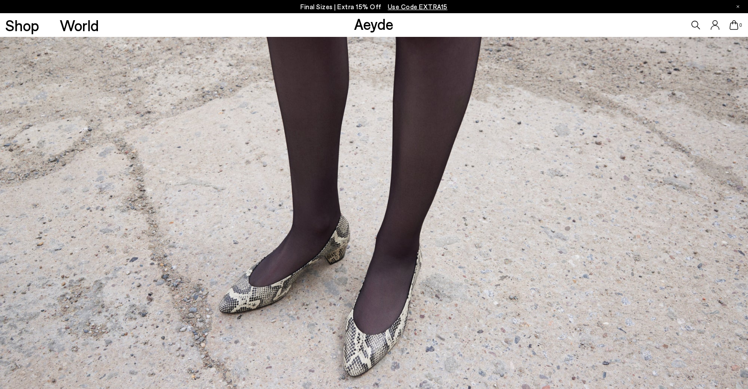  I want to click on span: Navigate to /collections/ss25-final-sizes, so click(418, 7).